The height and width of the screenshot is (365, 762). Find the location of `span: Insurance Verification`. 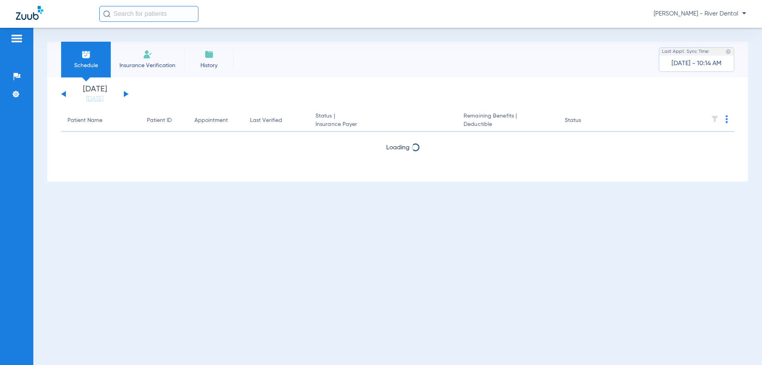

span: Insurance Verification is located at coordinates (147, 66).